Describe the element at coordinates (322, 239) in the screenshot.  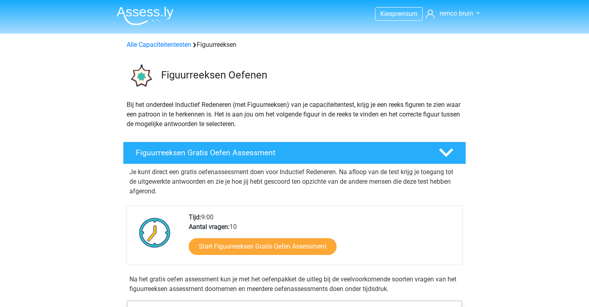
I see `div: 9:00 10` at that location.